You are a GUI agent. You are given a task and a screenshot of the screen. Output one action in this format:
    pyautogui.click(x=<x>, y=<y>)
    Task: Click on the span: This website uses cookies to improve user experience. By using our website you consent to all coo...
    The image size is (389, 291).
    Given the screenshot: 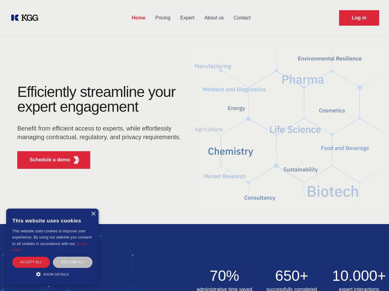 What is the action you would take?
    pyautogui.click(x=52, y=237)
    